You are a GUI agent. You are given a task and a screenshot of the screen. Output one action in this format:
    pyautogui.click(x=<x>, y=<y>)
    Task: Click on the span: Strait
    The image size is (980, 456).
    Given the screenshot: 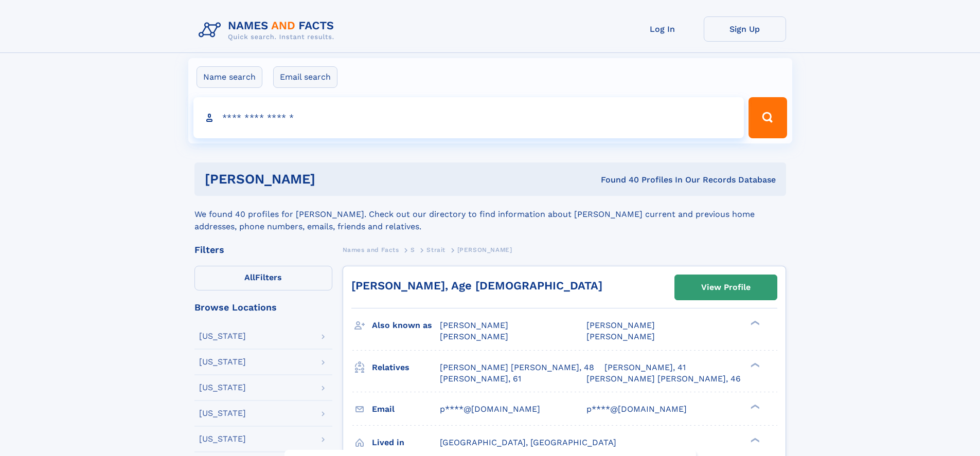 What is the action you would take?
    pyautogui.click(x=436, y=250)
    